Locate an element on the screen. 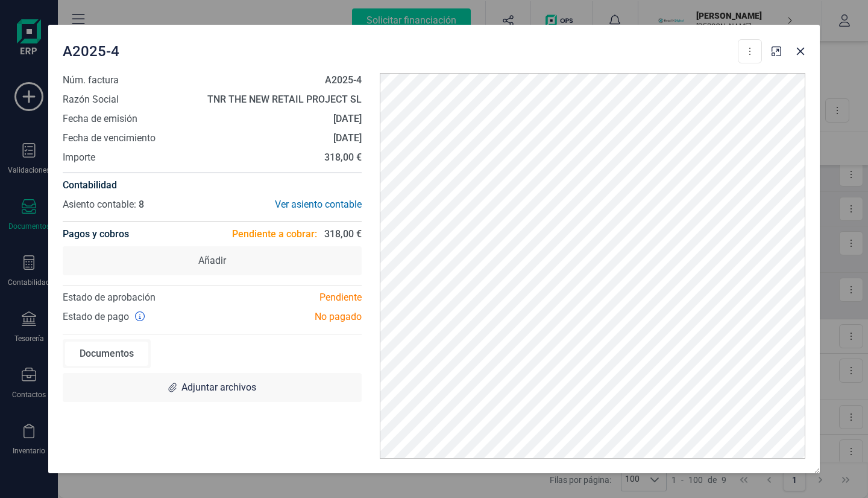 The height and width of the screenshot is (498, 868). div: No pagado is located at coordinates (291, 317).